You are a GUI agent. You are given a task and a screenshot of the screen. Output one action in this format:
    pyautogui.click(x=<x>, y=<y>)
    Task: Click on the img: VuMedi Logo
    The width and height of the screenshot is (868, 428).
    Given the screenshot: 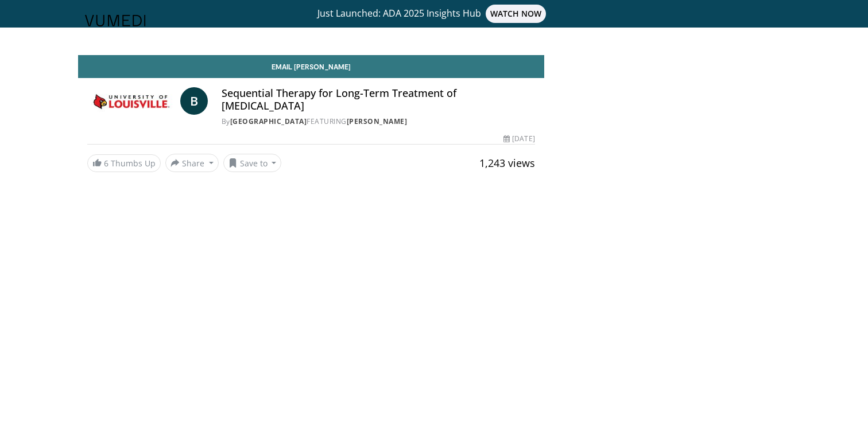 What is the action you would take?
    pyautogui.click(x=115, y=21)
    